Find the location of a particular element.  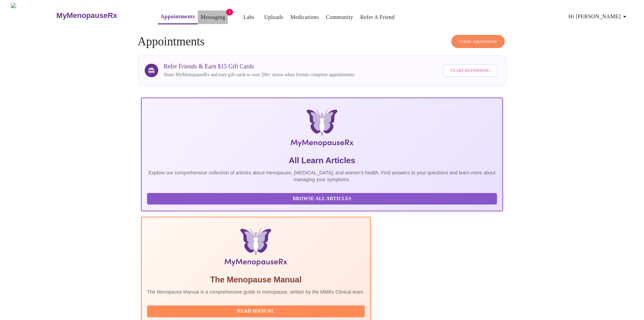

button: Browse All Articles is located at coordinates (322, 199).